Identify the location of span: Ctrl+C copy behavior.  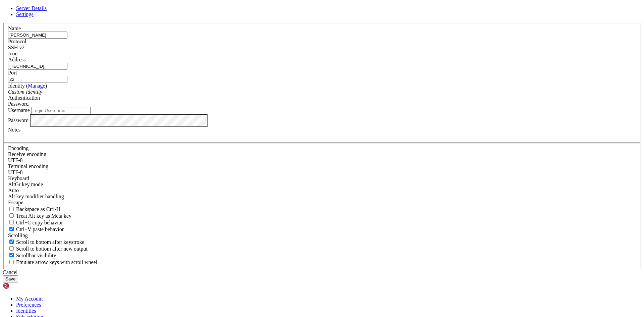
(40, 222).